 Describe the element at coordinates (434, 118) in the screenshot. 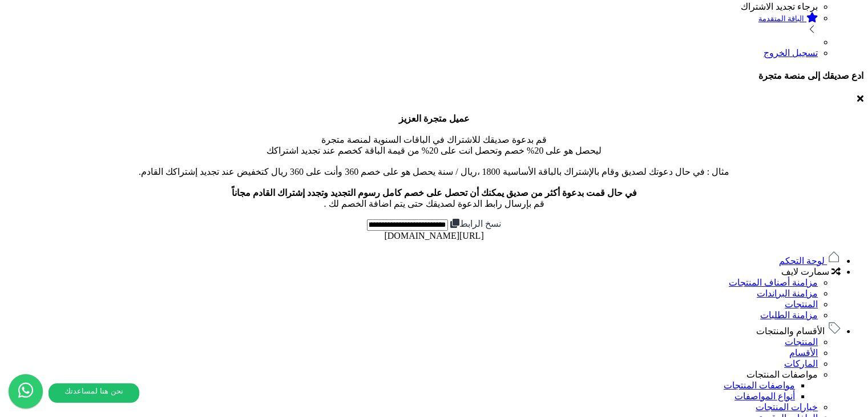

I see `b: عميل متجرة العزيز` at that location.